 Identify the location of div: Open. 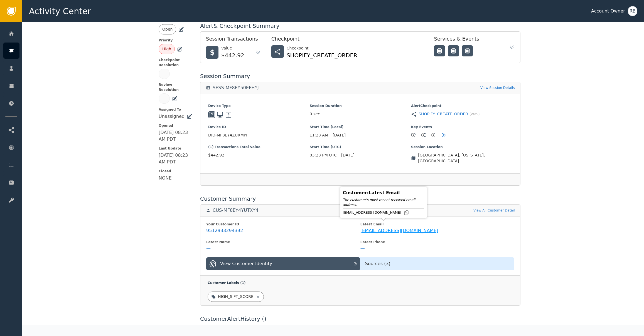
(167, 29).